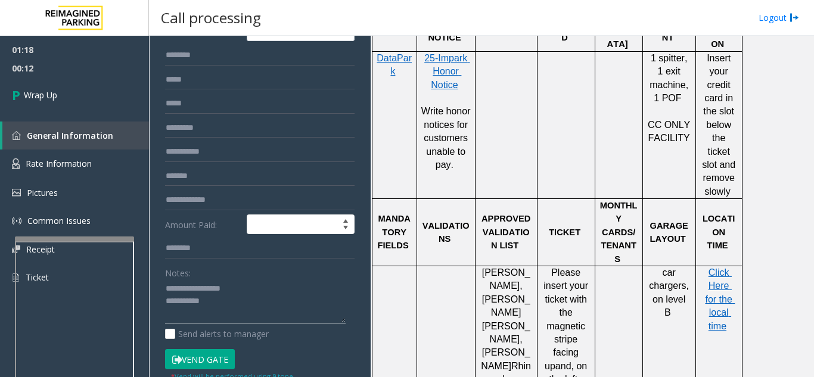 Image resolution: width=814 pixels, height=377 pixels. Describe the element at coordinates (720, 299) in the screenshot. I see `span: Click Here for the local time` at that location.